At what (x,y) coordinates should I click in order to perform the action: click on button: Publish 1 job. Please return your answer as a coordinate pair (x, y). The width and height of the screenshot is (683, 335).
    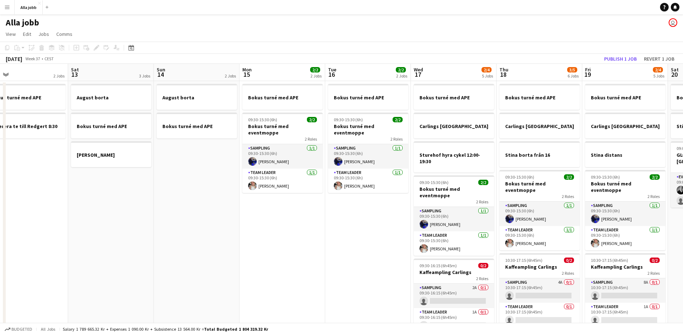
    Looking at the image, I should click on (620, 59).